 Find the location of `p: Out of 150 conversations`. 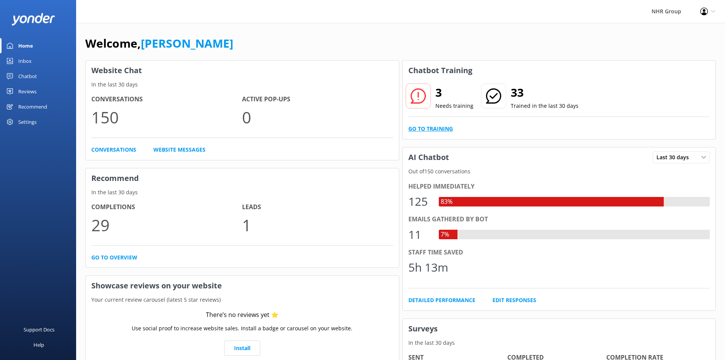

p: Out of 150 conversations is located at coordinates (559, 171).